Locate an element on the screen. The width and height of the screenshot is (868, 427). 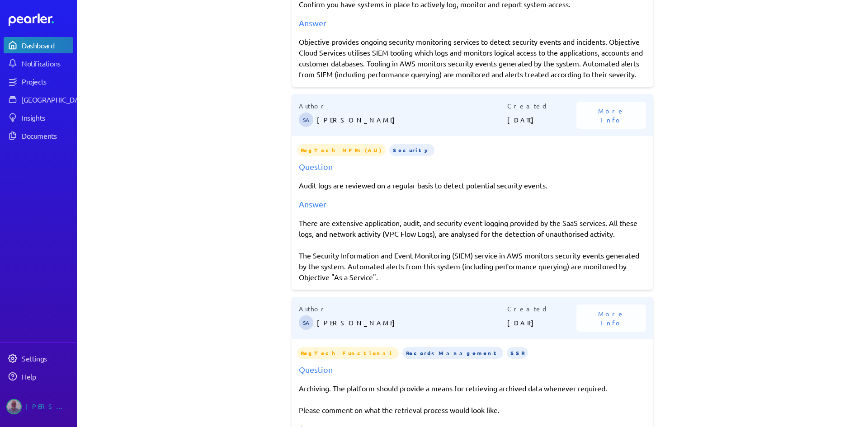
div: Documents is located at coordinates (47, 136).